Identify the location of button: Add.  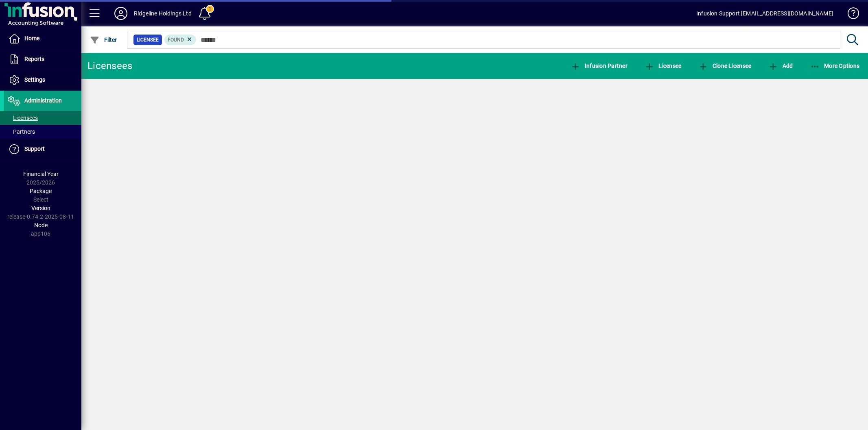
(780, 66).